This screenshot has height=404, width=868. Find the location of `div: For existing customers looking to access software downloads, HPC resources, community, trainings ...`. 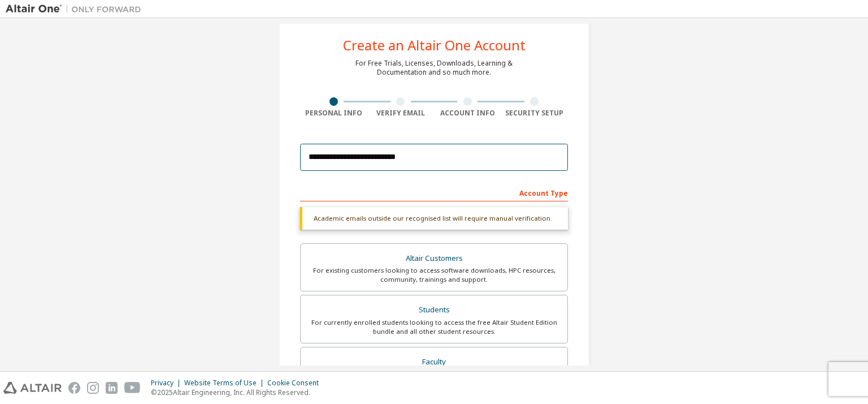

div: For existing customers looking to access software downloads, HPC resources, community, trainings ... is located at coordinates (434, 275).